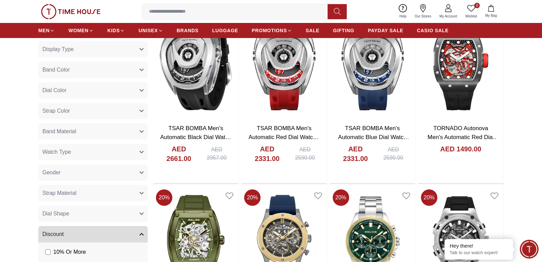 This screenshot has width=542, height=262. What do you see at coordinates (433, 30) in the screenshot?
I see `span: CASIO SALE` at bounding box center [433, 30].